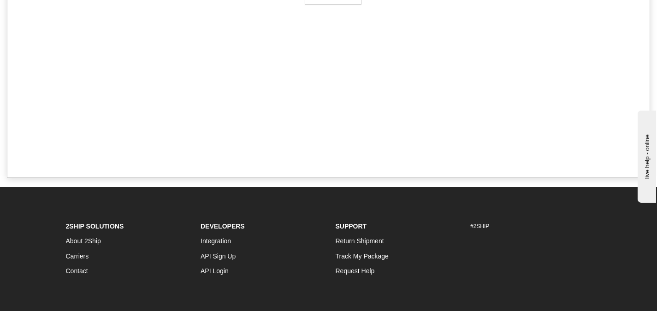  What do you see at coordinates (218, 256) in the screenshot?
I see `a: API Sign Up` at bounding box center [218, 256].